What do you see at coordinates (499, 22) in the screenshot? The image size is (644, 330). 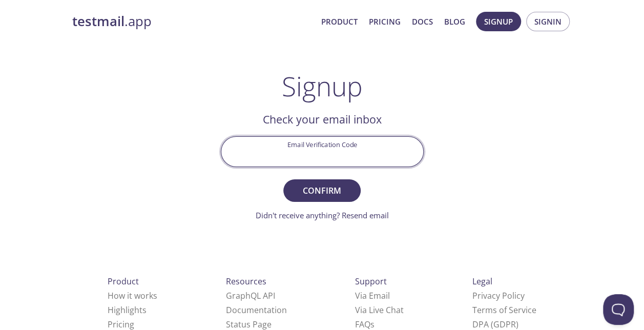 I see `button: Signup` at bounding box center [499, 22].